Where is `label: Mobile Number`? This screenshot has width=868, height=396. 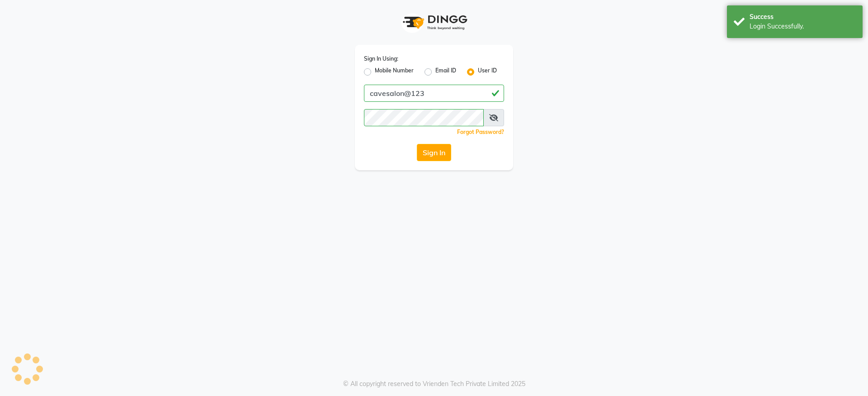 label: Mobile Number is located at coordinates (394, 72).